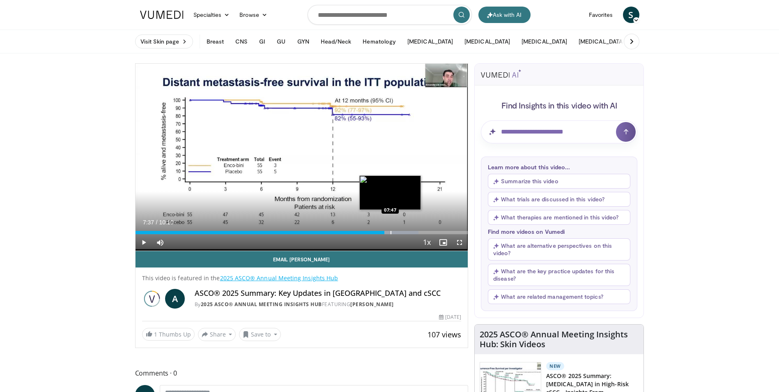  Describe the element at coordinates (559, 132) in the screenshot. I see `input: Question for AI` at that location.